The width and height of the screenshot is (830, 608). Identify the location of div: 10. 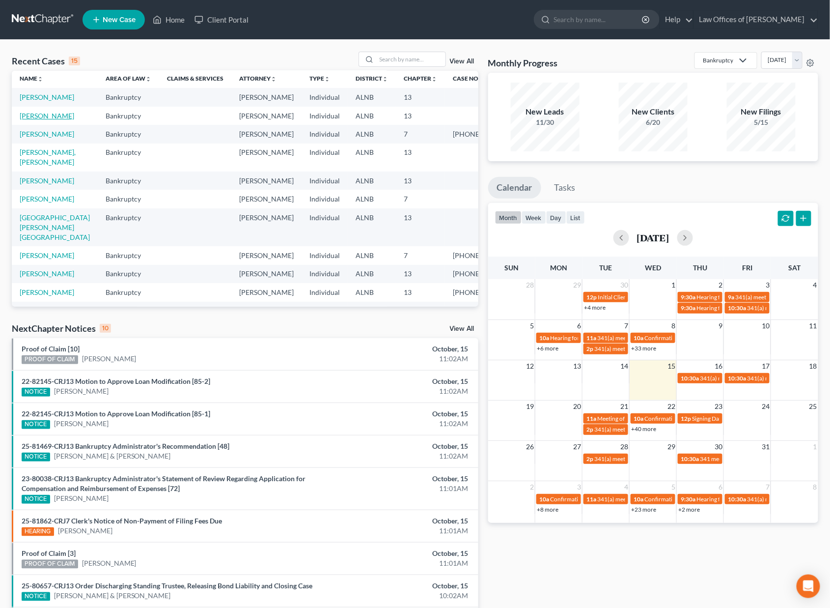
(105, 328).